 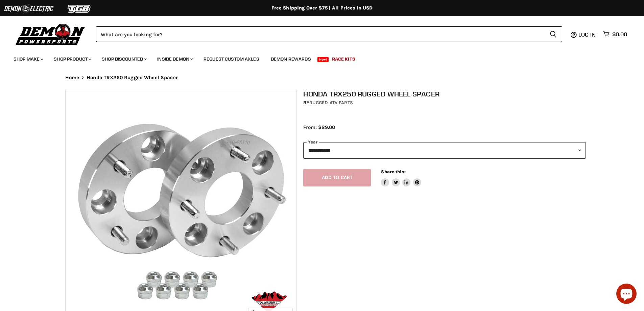 What do you see at coordinates (80, 9) in the screenshot?
I see `img: TGB Logo 2` at bounding box center [80, 9].